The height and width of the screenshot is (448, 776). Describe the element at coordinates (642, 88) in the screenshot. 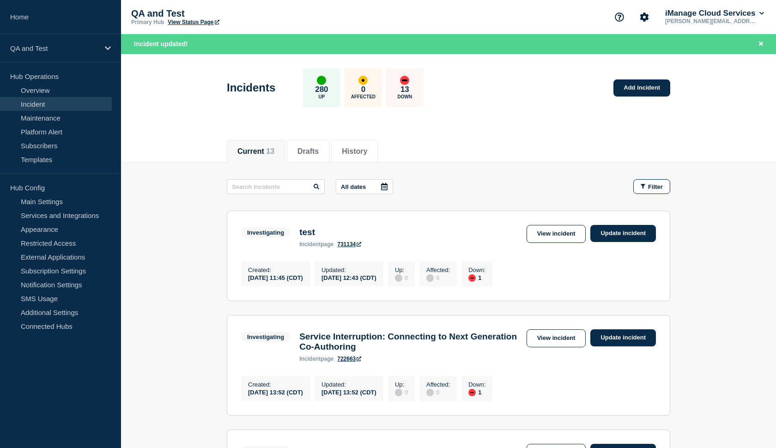

I see `a: Add incident` at that location.